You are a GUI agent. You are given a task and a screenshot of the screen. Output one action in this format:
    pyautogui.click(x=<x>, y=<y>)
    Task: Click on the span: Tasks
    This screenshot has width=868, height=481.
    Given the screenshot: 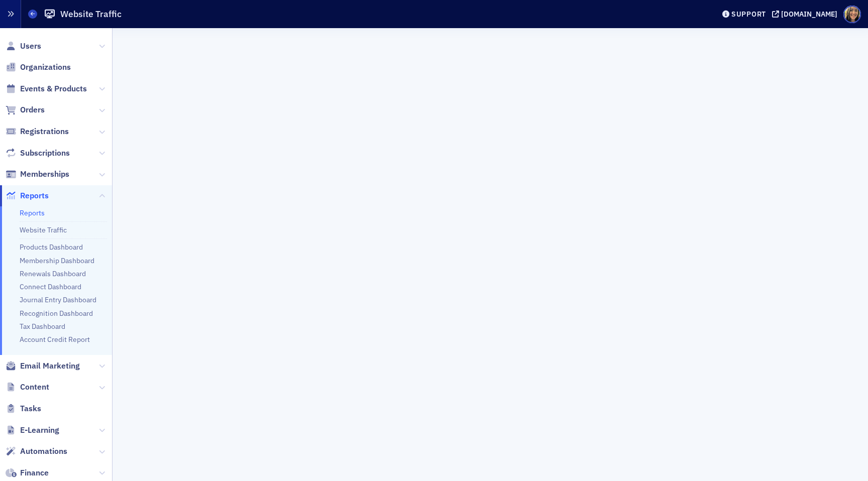 What is the action you would take?
    pyautogui.click(x=30, y=408)
    